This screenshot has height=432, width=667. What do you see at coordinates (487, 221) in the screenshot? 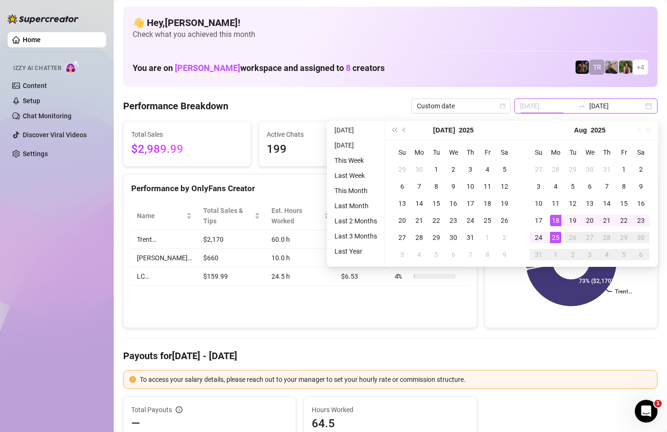
I see `td: 2025-07-25` at bounding box center [487, 221].